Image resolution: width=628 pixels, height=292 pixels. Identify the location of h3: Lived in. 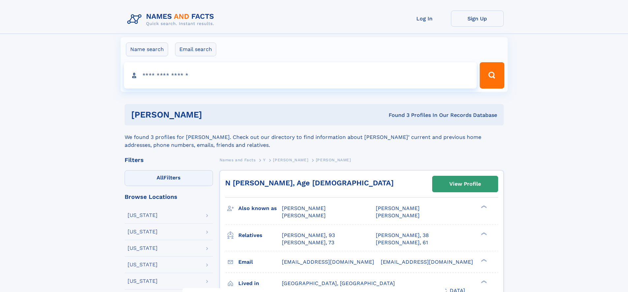
(260, 284).